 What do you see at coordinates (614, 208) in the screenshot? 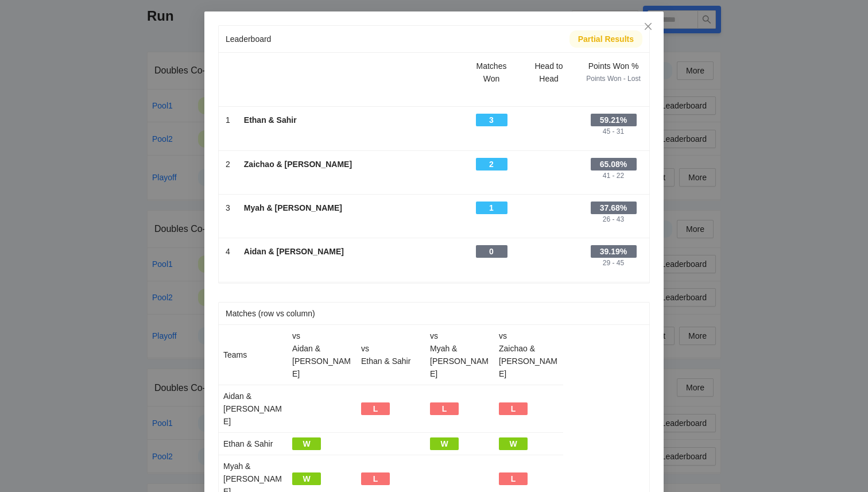
I see `div: 37.68%` at bounding box center [614, 208].